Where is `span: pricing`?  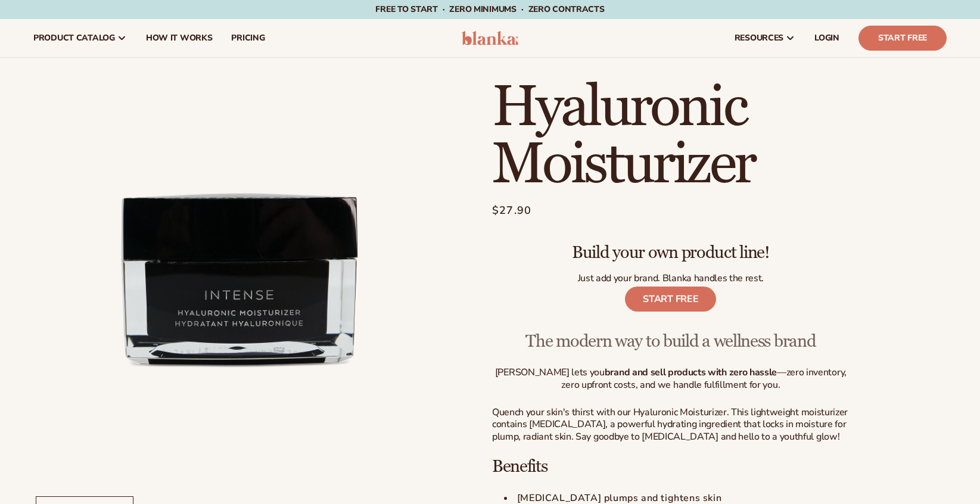 span: pricing is located at coordinates (248, 38).